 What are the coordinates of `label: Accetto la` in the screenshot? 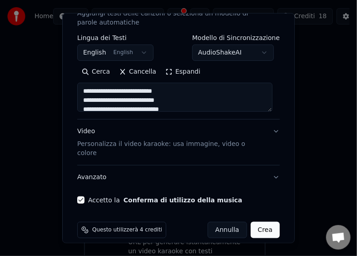 It's located at (165, 200).